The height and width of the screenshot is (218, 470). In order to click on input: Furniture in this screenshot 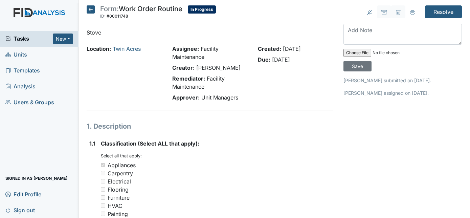, I will do `click(103, 197)`.